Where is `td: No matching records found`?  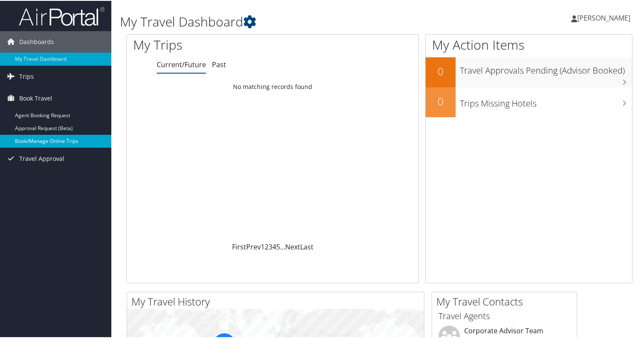
td: No matching records found is located at coordinates (272, 86).